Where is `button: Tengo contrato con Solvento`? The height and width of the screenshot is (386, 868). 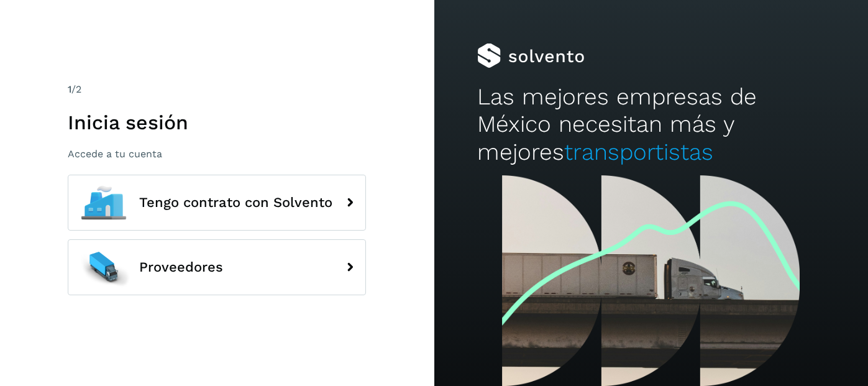
button: Tengo contrato con Solvento is located at coordinates (217, 202).